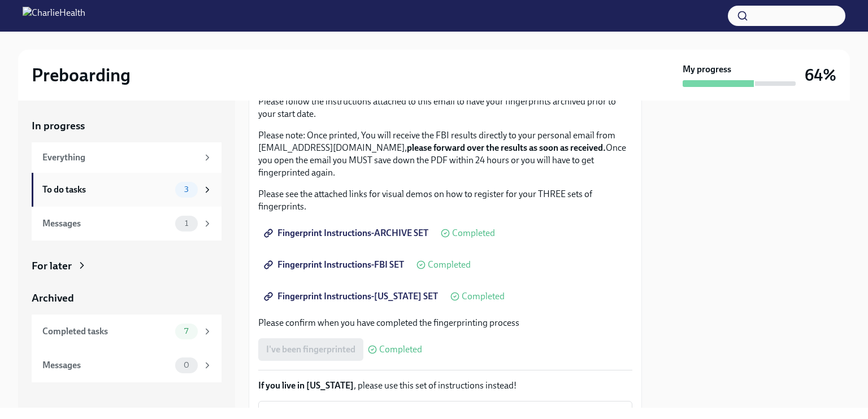 Image resolution: width=868 pixels, height=419 pixels. I want to click on span: Fingerprint Instructions-FBI SET, so click(335, 265).